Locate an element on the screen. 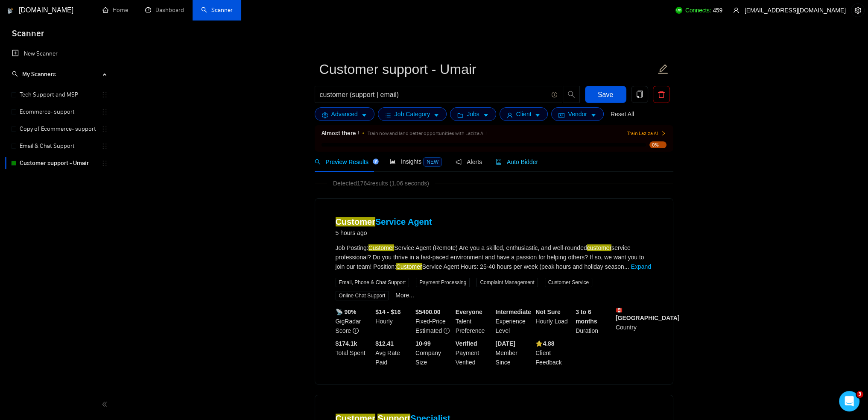  li: Customer support - Umair is located at coordinates (59, 163).